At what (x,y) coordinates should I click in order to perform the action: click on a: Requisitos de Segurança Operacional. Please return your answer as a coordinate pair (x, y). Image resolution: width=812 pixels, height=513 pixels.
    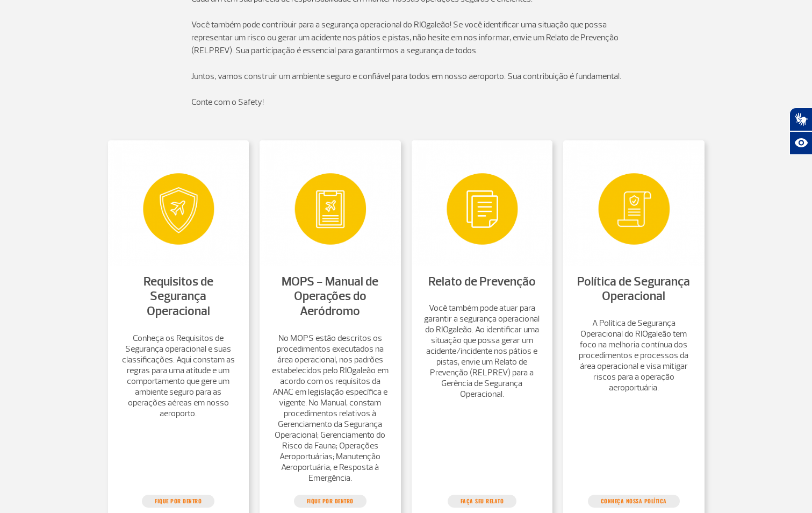
    Looking at the image, I should click on (179, 296).